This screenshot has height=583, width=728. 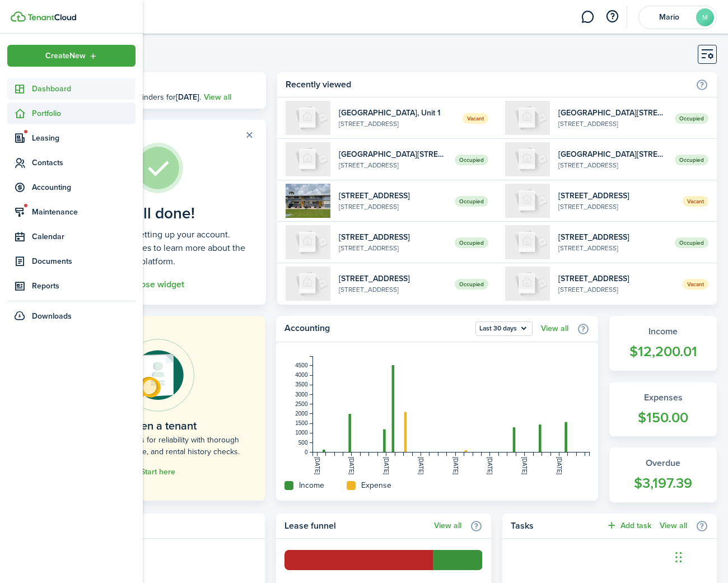 What do you see at coordinates (84, 88) in the screenshot?
I see `span: Dashboard` at bounding box center [84, 88].